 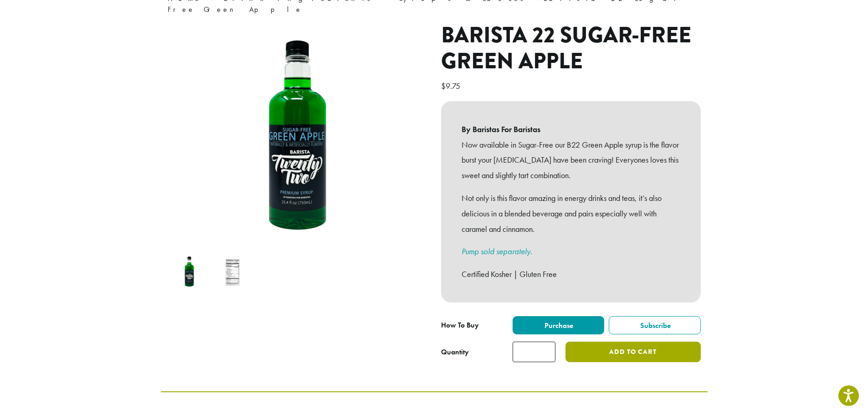 I want to click on button: Add to cart, so click(x=633, y=352).